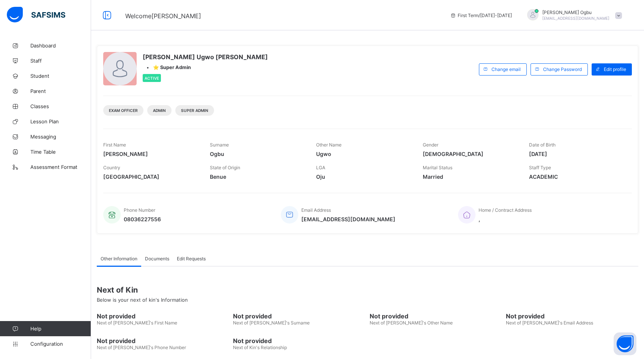 The image size is (644, 359). Describe the element at coordinates (368, 290) in the screenshot. I see `span: Next of Kin` at that location.